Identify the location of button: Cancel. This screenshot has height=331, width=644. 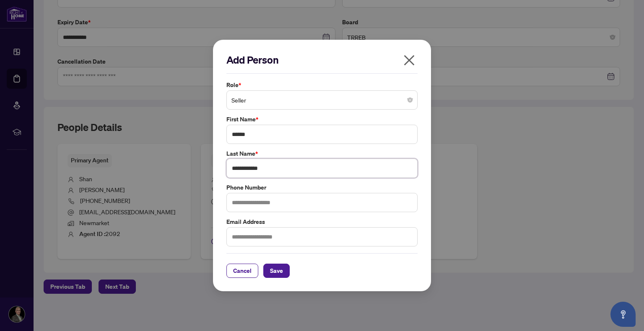
(242, 271).